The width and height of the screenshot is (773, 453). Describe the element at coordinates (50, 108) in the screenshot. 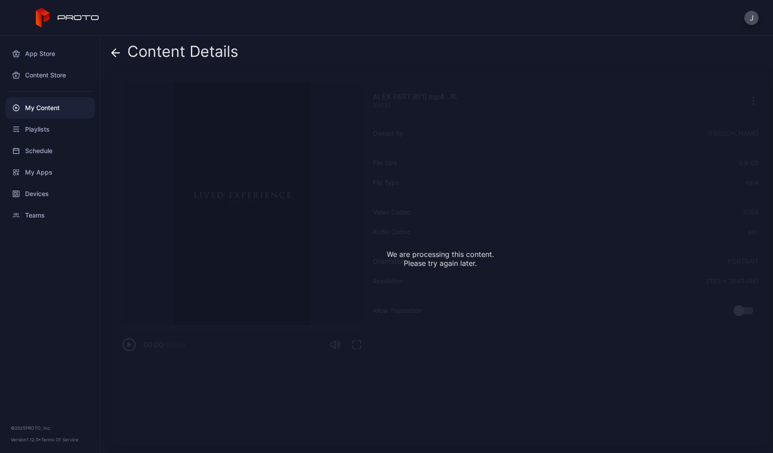

I see `div: My Content` at that location.